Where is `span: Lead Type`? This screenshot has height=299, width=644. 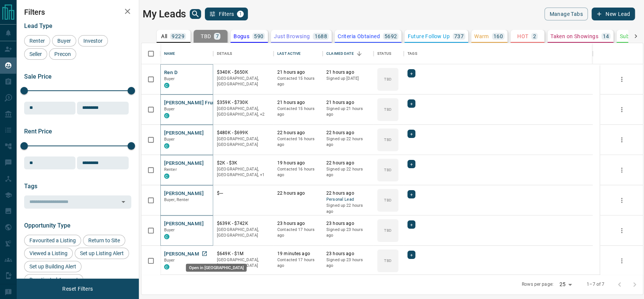 span: Lead Type is located at coordinates (38, 26).